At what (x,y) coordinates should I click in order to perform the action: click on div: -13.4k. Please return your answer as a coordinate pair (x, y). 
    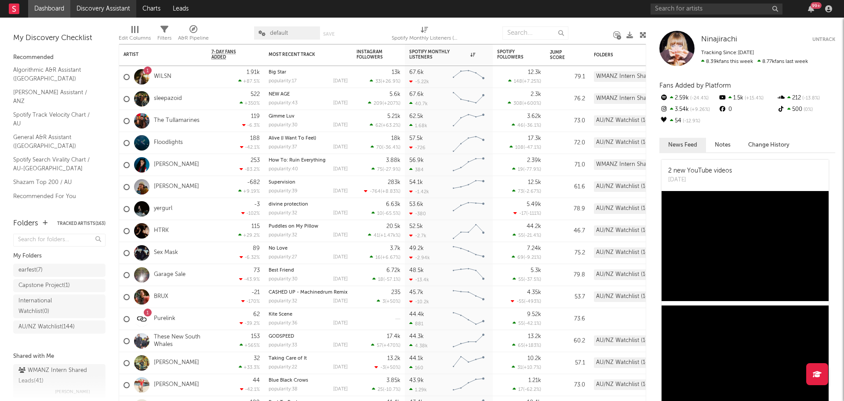
    Looking at the image, I should click on (419, 279).